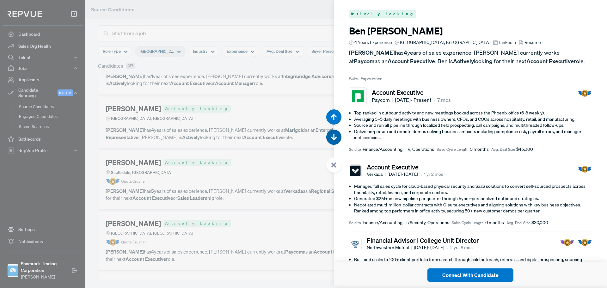 This screenshot has width=607, height=288. What do you see at coordinates (461, 248) in the screenshot?
I see `span: 2 yrs 8 mos` at bounding box center [461, 248].